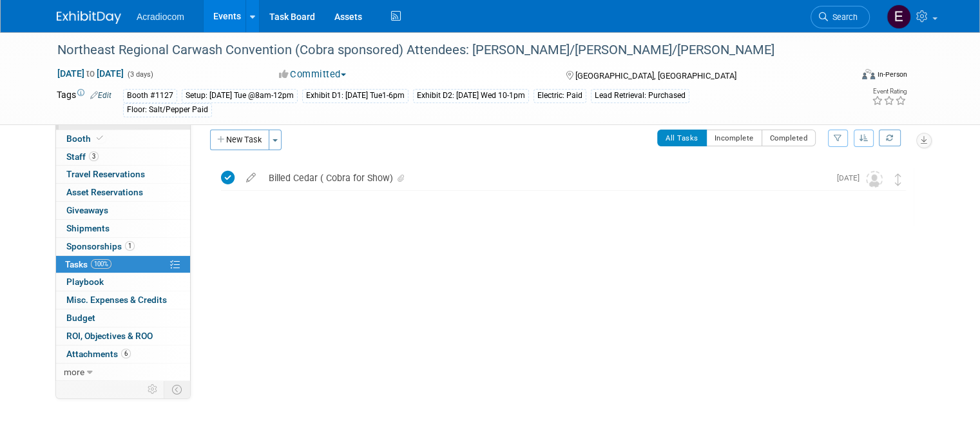 The image size is (980, 448). What do you see at coordinates (123, 228) in the screenshot?
I see `a: Shipments` at bounding box center [123, 228].